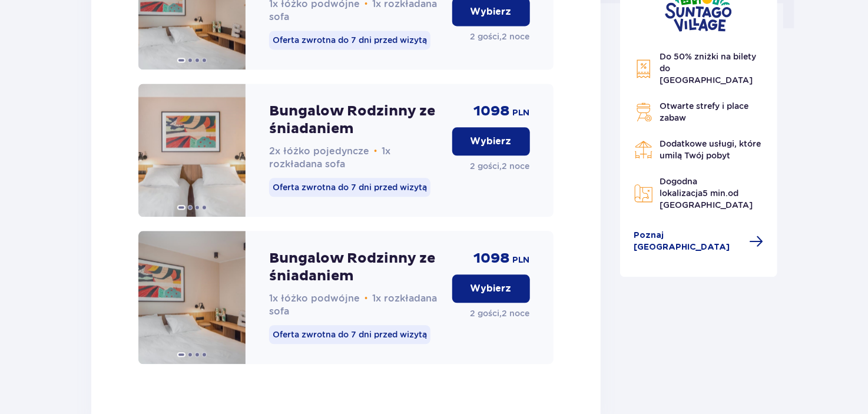 The height and width of the screenshot is (414, 868). I want to click on span: Dodatkowe usługi, które umilą Twój pobyt, so click(711, 149).